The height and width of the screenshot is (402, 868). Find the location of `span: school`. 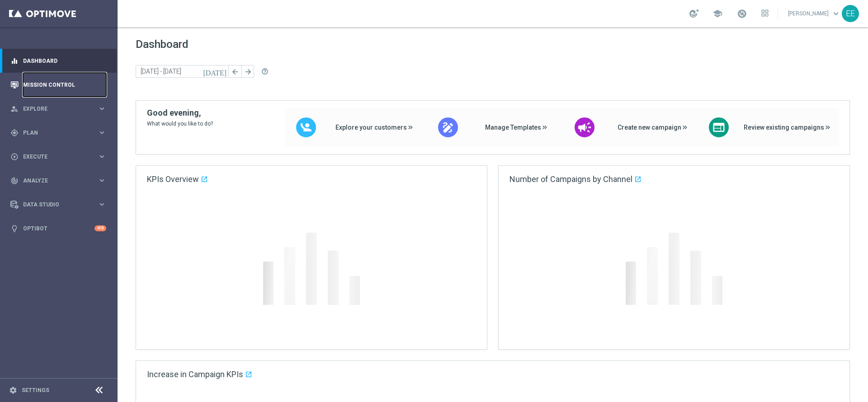

span: school is located at coordinates (717, 13).